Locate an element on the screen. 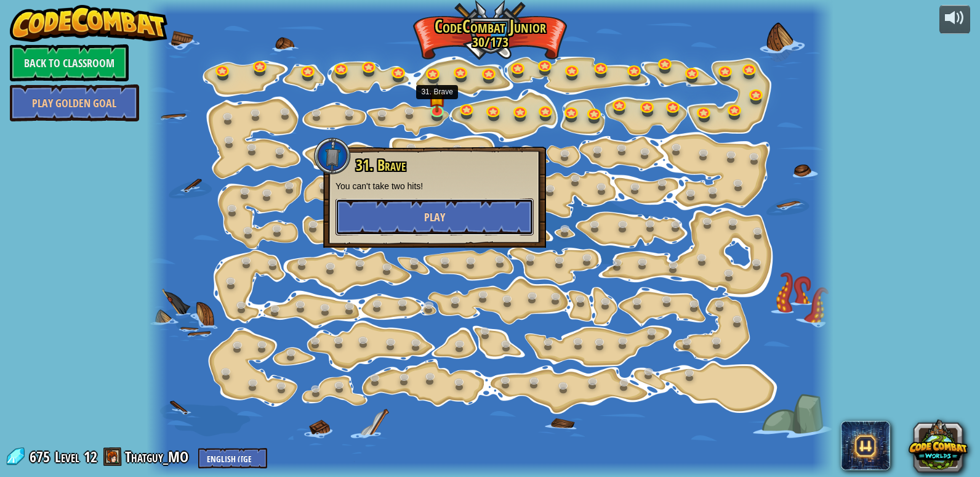 The image size is (980, 477). button: Play is located at coordinates (434, 217).